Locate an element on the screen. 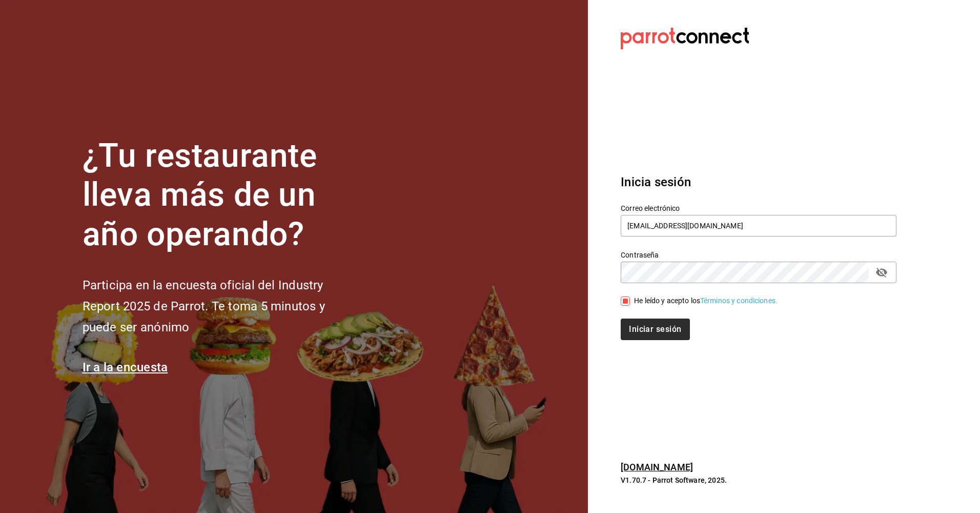  h2: Participa en la encuesta oficial del Industry Report 2025 de Parrot. Te toma 5 minutos y puede se... is located at coordinates (221, 306).